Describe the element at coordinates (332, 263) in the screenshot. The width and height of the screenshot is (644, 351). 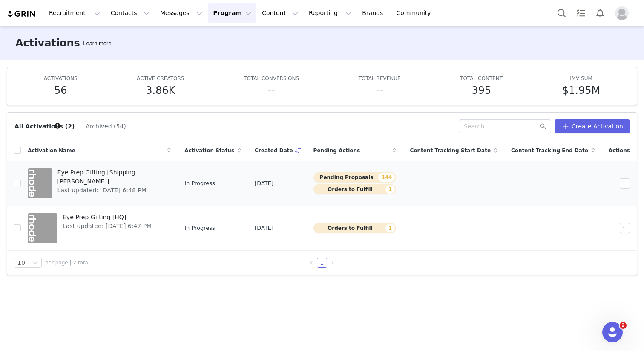
I see `li: Next Page` at that location.